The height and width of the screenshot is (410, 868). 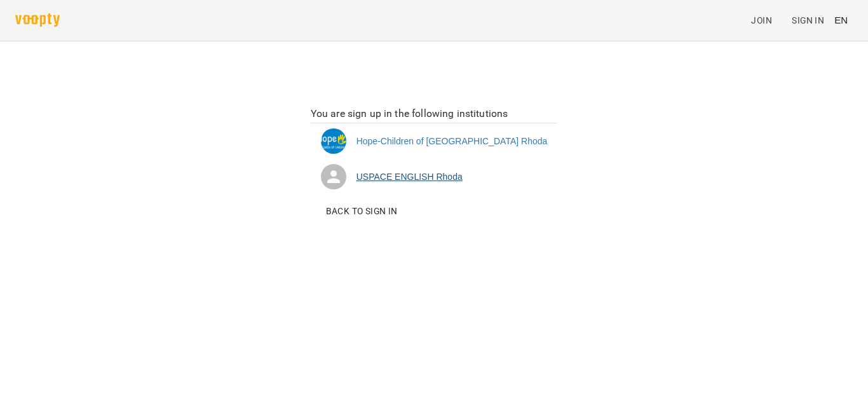 What do you see at coordinates (362, 211) in the screenshot?
I see `button: Back to sign in` at bounding box center [362, 211].